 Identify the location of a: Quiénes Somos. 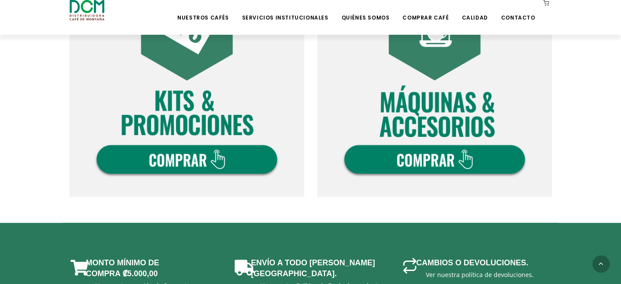
(365, 11).